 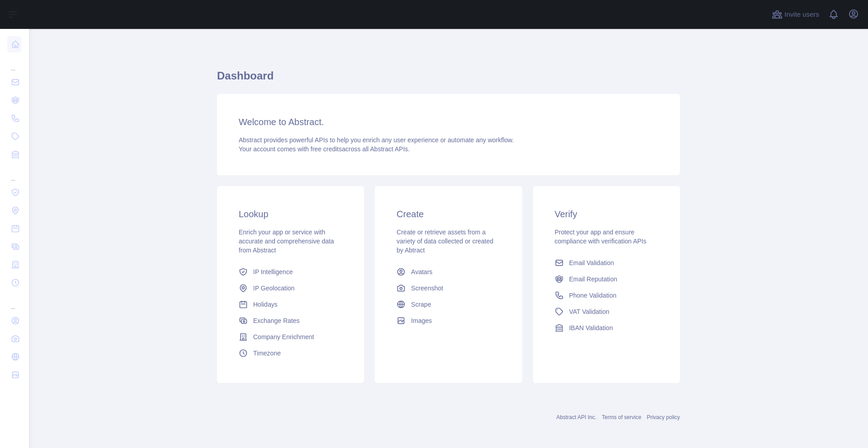 What do you see at coordinates (448, 304) in the screenshot?
I see `a: Scrape` at bounding box center [448, 304].